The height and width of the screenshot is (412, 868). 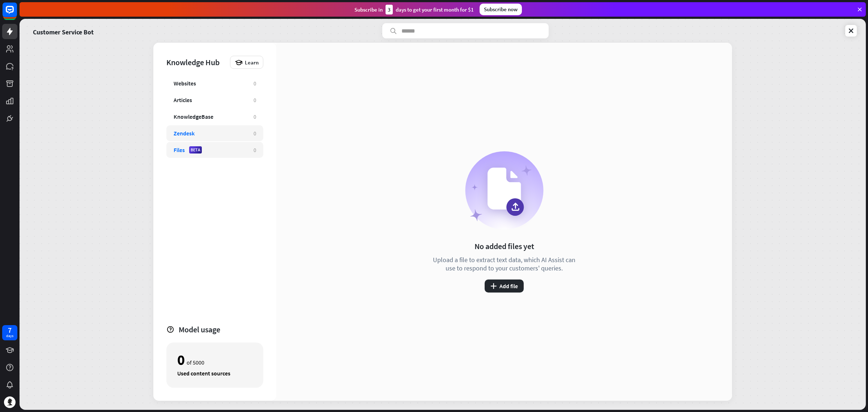 I want to click on div: Knowledge Hub, so click(x=196, y=62).